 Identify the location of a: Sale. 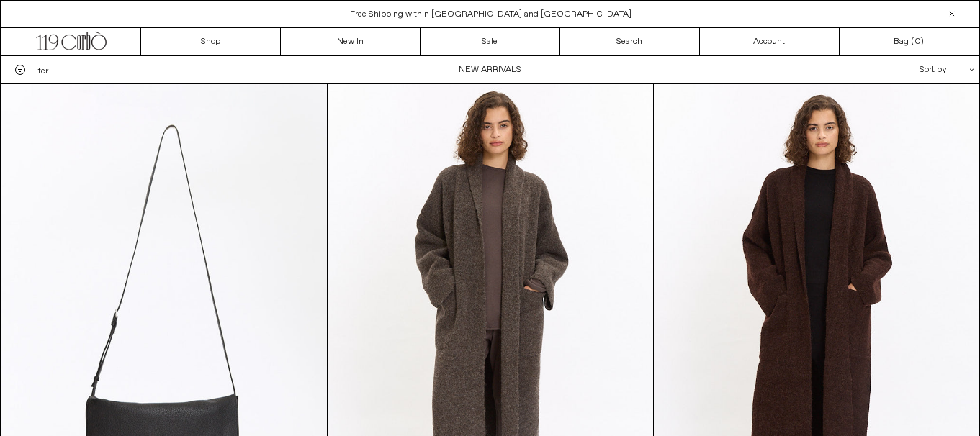
(490, 41).